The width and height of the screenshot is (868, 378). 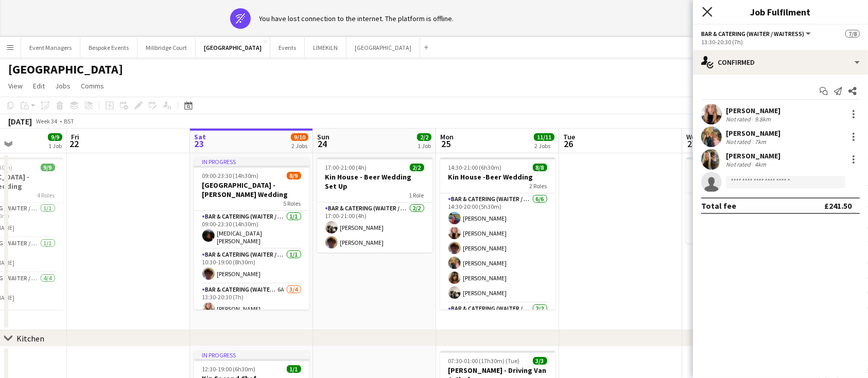 I want to click on span: Comms, so click(x=92, y=86).